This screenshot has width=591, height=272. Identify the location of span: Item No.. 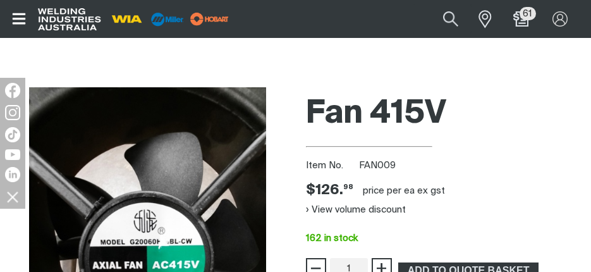
(331, 166).